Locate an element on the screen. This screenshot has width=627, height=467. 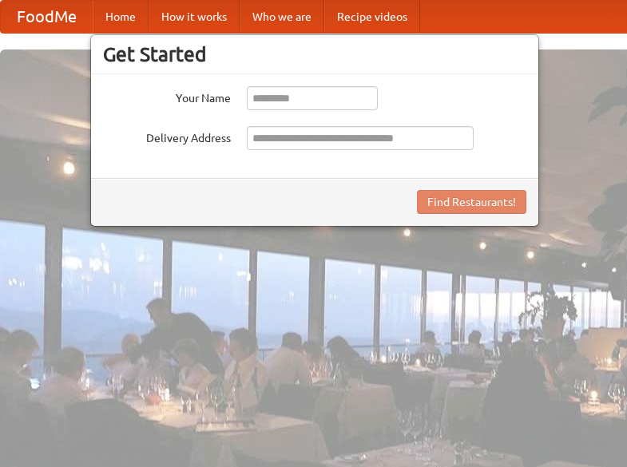
label: Delivery Address is located at coordinates (167, 136).